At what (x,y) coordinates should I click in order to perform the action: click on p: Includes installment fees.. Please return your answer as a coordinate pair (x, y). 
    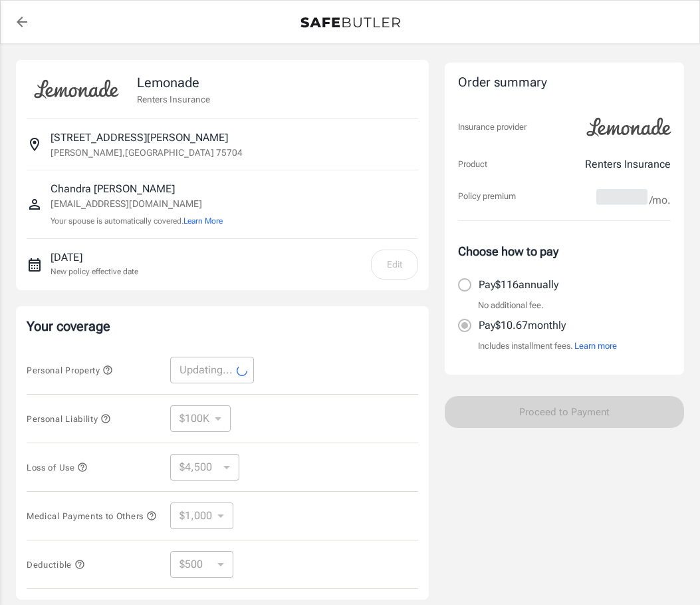
    Looking at the image, I should click on (547, 346).